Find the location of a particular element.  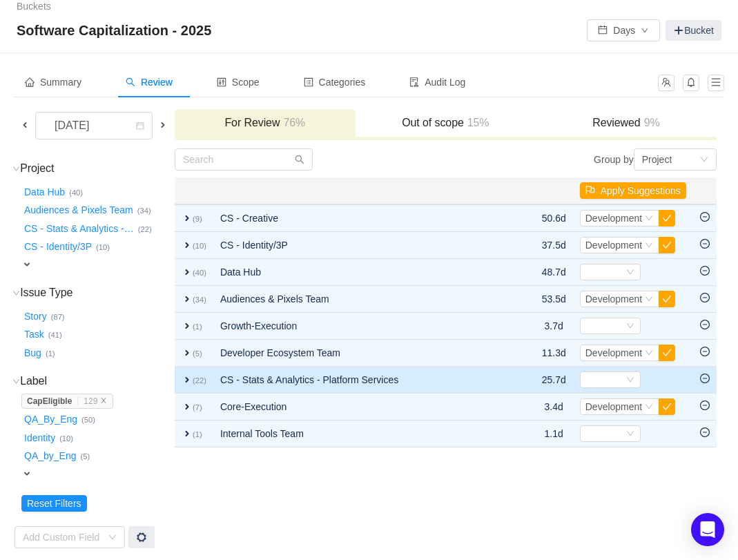

button: Audiences & Pixels Team is located at coordinates (79, 211).